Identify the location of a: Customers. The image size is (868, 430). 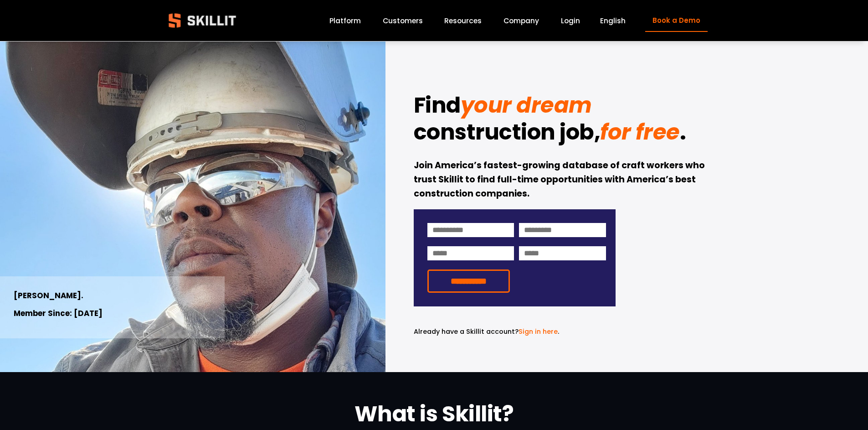
(403, 21).